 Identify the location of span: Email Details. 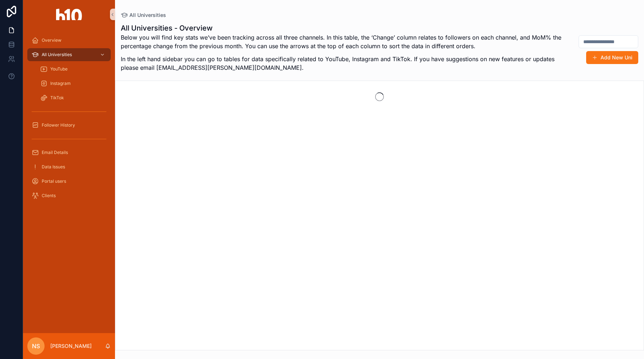
(55, 152).